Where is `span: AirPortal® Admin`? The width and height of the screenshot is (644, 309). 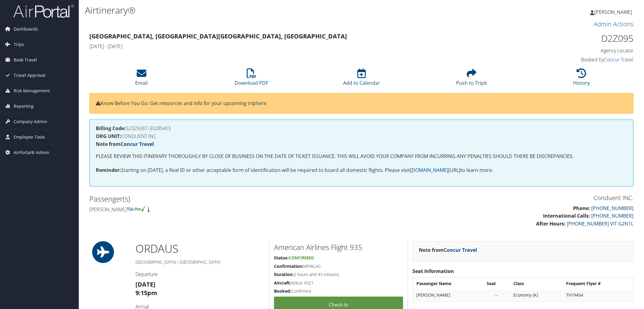
span: AirPortal® Admin is located at coordinates (31, 153).